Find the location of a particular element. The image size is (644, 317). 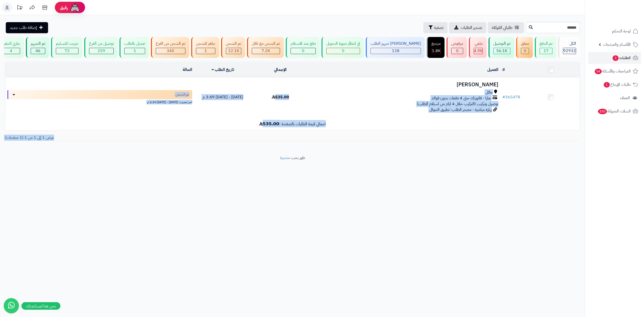

div: 4 is located at coordinates (11, 51).